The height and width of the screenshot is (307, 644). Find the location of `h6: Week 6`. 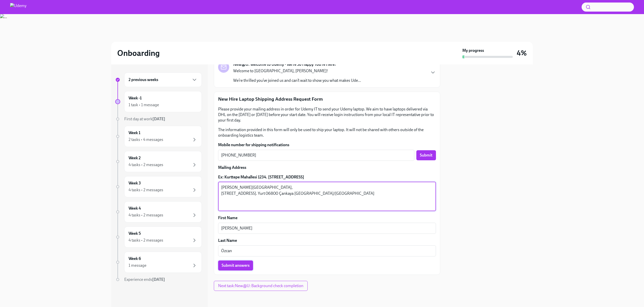

h6: Week 6 is located at coordinates (135, 259).